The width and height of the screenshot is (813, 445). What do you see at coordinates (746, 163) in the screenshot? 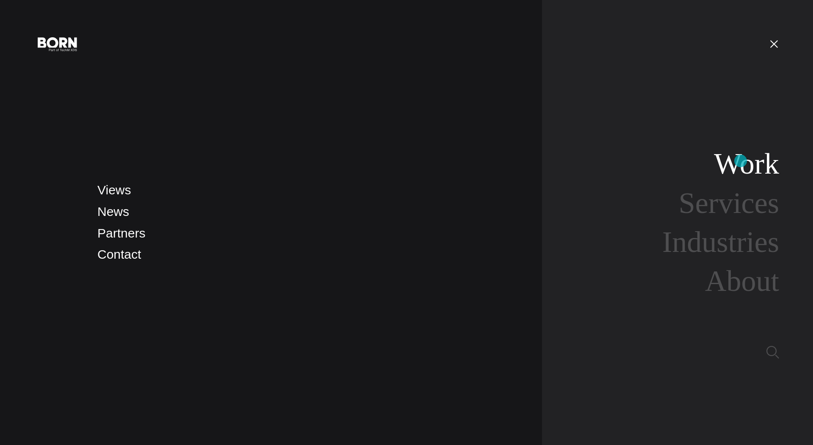
I see `a: Work` at bounding box center [746, 163].